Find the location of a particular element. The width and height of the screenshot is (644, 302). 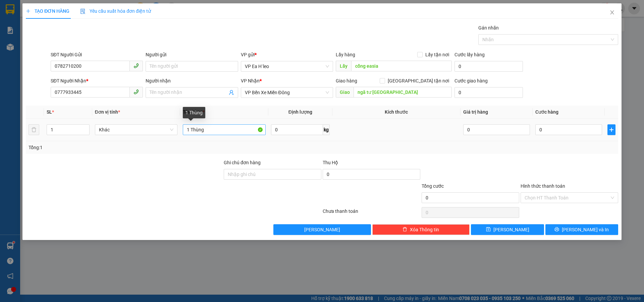

span: Kích thước is located at coordinates (396, 112).